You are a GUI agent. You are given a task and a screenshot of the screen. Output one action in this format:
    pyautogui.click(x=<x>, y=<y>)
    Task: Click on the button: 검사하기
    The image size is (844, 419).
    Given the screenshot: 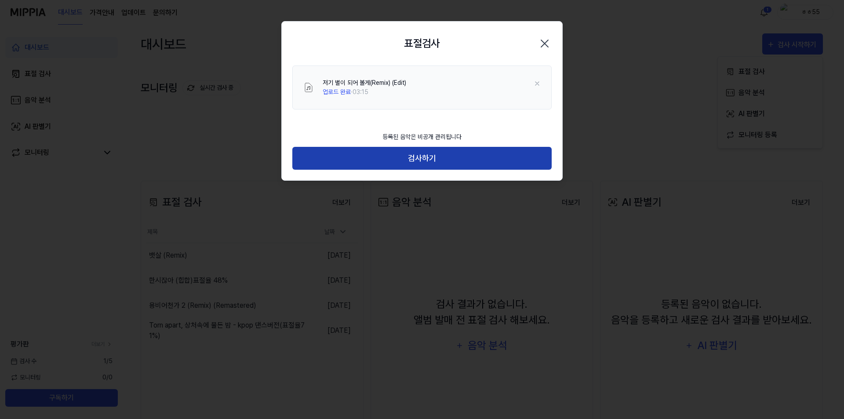 What is the action you would take?
    pyautogui.click(x=422, y=158)
    